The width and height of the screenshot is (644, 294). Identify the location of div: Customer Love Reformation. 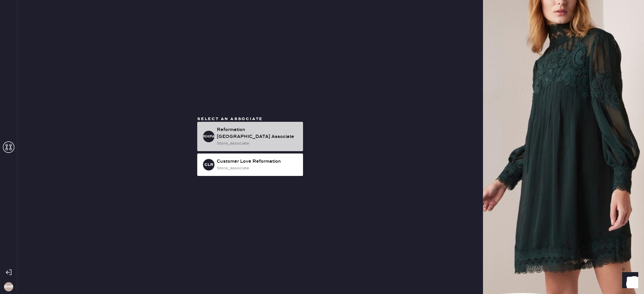
(257, 162).